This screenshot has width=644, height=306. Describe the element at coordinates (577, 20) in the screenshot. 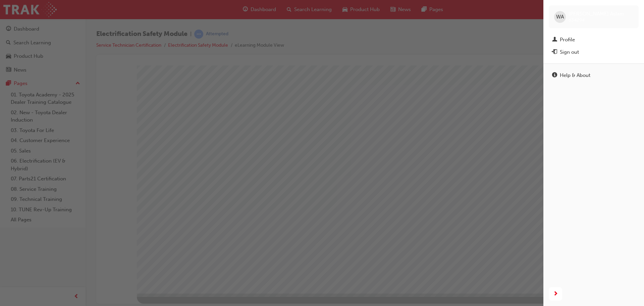

I see `span: 634294` at that location.